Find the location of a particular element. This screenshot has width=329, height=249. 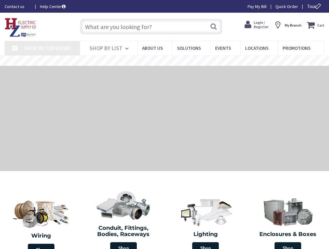

a: Contact us is located at coordinates (17, 7).